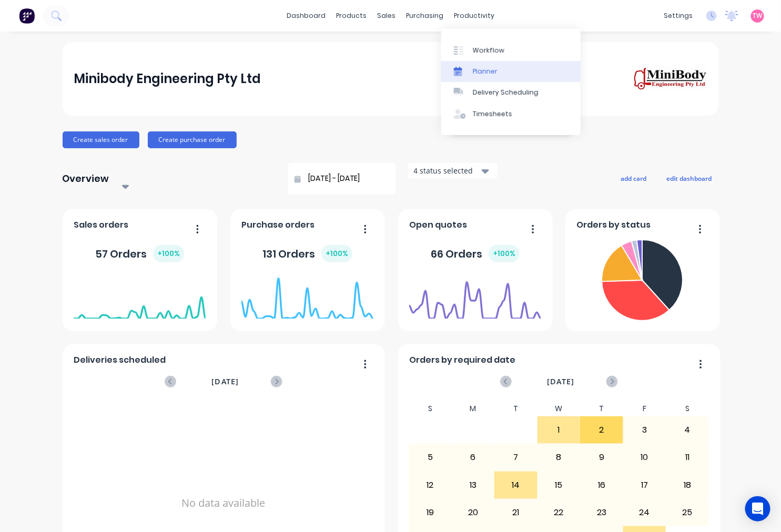 Image resolution: width=781 pixels, height=532 pixels. I want to click on div: Planner, so click(485, 72).